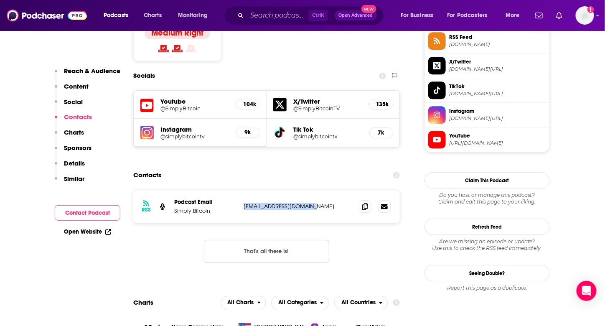  I want to click on img: iconImage, so click(147, 133).